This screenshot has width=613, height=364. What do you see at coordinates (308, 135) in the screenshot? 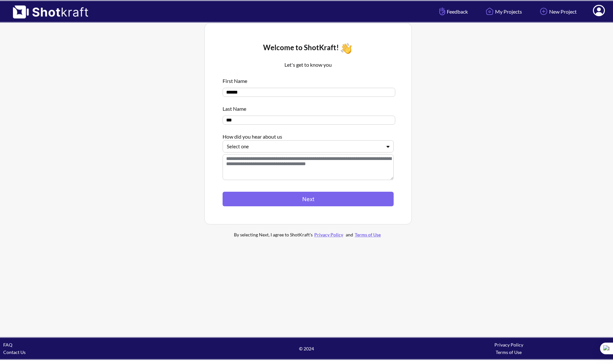
I see `div: How did you hear about us` at bounding box center [308, 135].